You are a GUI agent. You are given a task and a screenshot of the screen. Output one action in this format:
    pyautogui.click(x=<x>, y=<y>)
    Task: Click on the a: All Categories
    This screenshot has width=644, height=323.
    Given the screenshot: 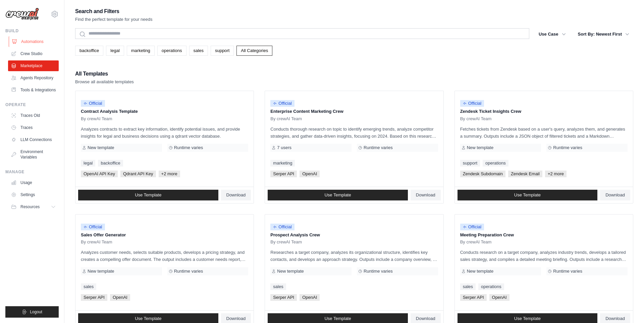 What is the action you would take?
    pyautogui.click(x=254, y=51)
    